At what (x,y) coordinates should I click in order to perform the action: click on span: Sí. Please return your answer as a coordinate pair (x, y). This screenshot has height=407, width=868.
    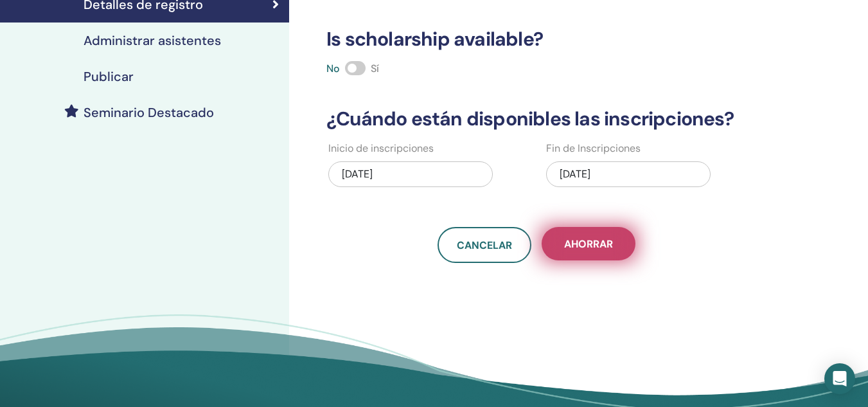
    Looking at the image, I should click on (375, 68).